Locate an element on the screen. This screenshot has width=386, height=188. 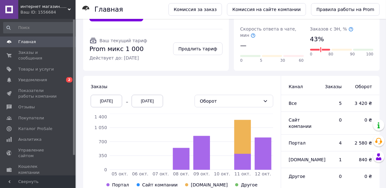
span: Отзывы is located at coordinates (26, 107).